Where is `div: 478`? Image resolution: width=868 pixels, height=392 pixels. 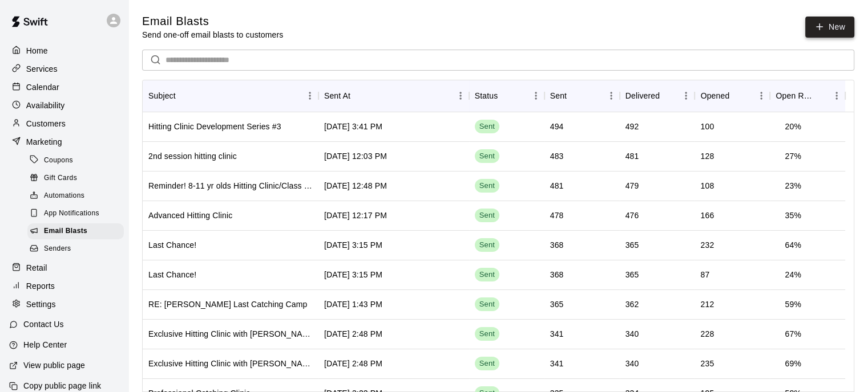
div: 478 is located at coordinates (557, 216).